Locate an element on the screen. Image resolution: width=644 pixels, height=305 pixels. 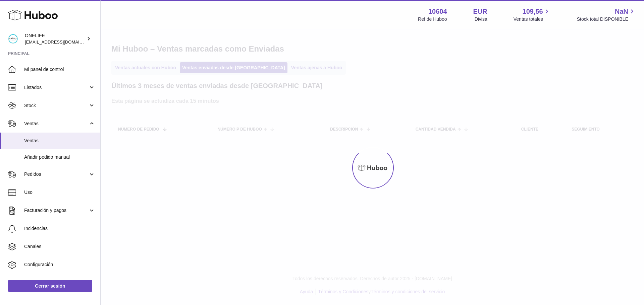
span: Pedidos is located at coordinates (56, 174).